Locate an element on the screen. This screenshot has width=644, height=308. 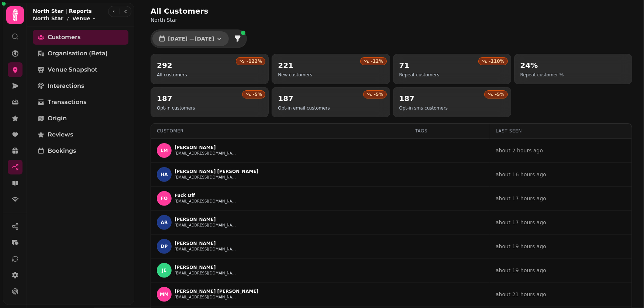
div: Tags is located at coordinates (450, 131).